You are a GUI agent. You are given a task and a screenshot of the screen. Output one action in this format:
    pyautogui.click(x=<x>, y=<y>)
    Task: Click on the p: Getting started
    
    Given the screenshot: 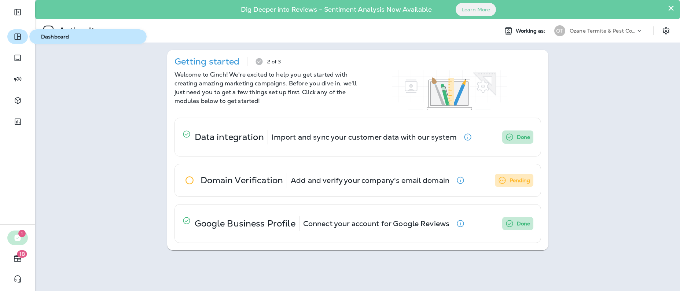 What is the action you would take?
    pyautogui.click(x=207, y=62)
    